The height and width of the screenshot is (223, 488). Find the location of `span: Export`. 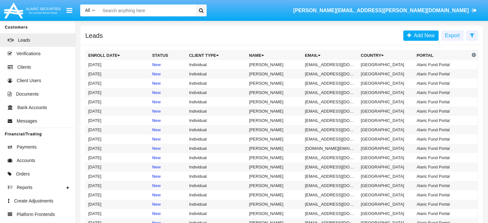

span: Export is located at coordinates (452, 35).